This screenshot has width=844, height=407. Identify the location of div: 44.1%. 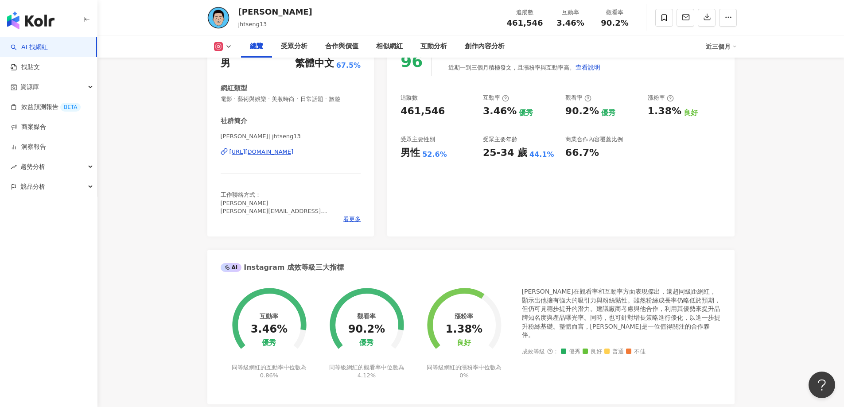
(542, 155).